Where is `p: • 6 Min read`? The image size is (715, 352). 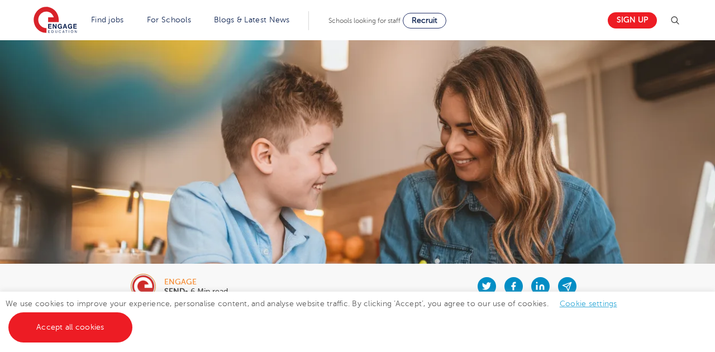
p: • 6 Min read is located at coordinates (196, 292).